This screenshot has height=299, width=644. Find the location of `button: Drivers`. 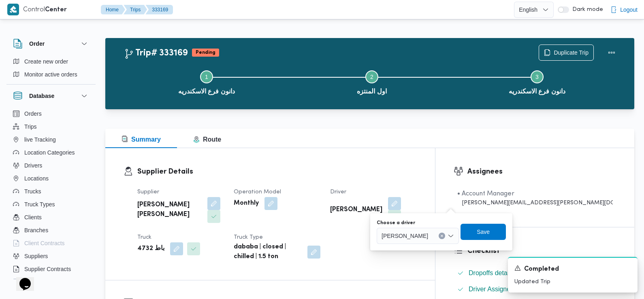

button: Drivers is located at coordinates (51, 166).